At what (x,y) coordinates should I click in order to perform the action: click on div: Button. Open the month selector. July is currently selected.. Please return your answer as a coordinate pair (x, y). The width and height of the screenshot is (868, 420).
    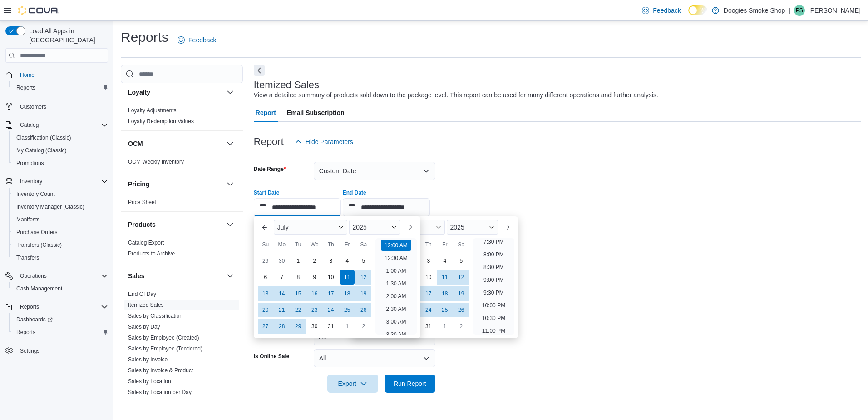
    Looking at the image, I should click on (310, 227).